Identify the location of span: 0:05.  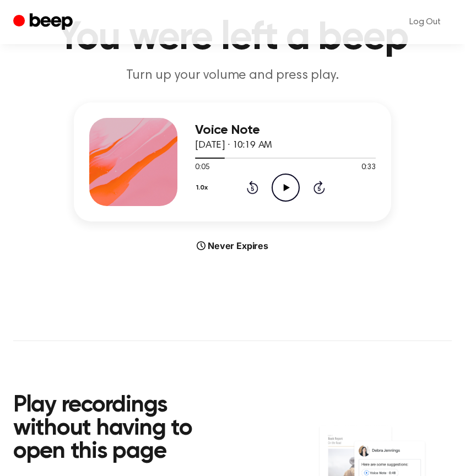
(203, 168).